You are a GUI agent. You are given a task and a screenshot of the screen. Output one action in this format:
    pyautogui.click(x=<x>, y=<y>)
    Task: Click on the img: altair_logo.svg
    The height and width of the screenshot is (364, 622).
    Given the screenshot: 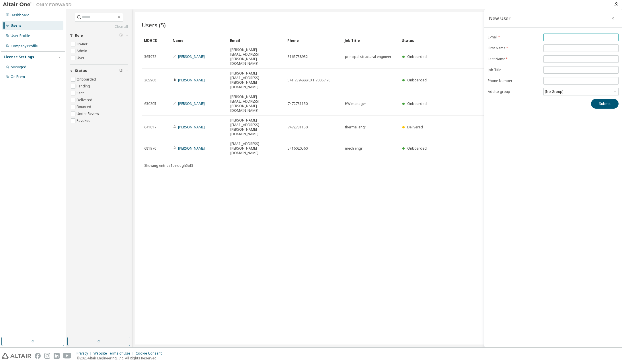 What is the action you would take?
    pyautogui.click(x=16, y=356)
    